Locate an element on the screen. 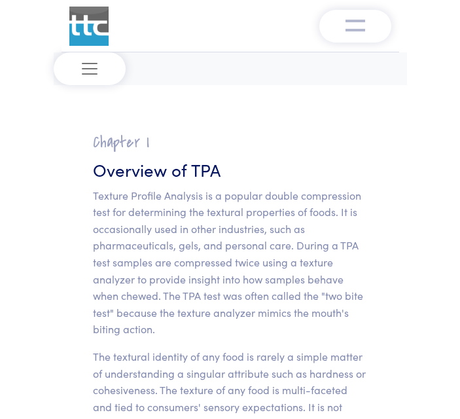 This screenshot has height=419, width=460. h2: Chapter I is located at coordinates (230, 142).